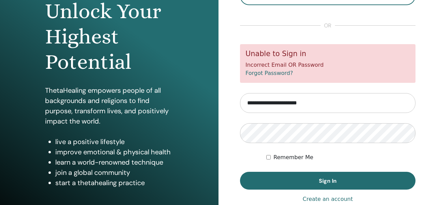 The image size is (437, 205). Describe the element at coordinates (109, 106) in the screenshot. I see `p: ThetaHealing empowers people of all backgrounds and religions to find purpose, transform lives, a...` at that location.